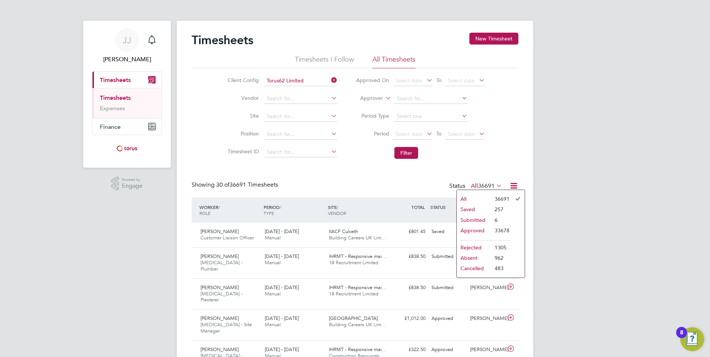  Describe the element at coordinates (127, 103) in the screenshot. I see `div: Timesheets` at that location.